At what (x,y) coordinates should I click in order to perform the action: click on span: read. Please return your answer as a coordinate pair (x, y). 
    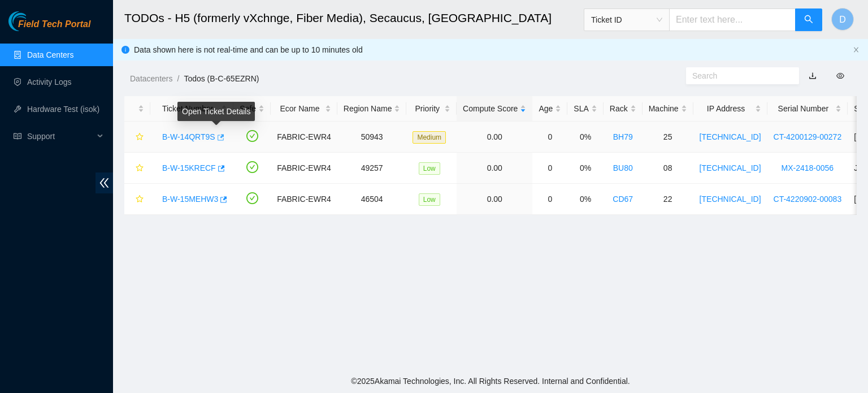
    Looking at the image, I should click on (18, 136).